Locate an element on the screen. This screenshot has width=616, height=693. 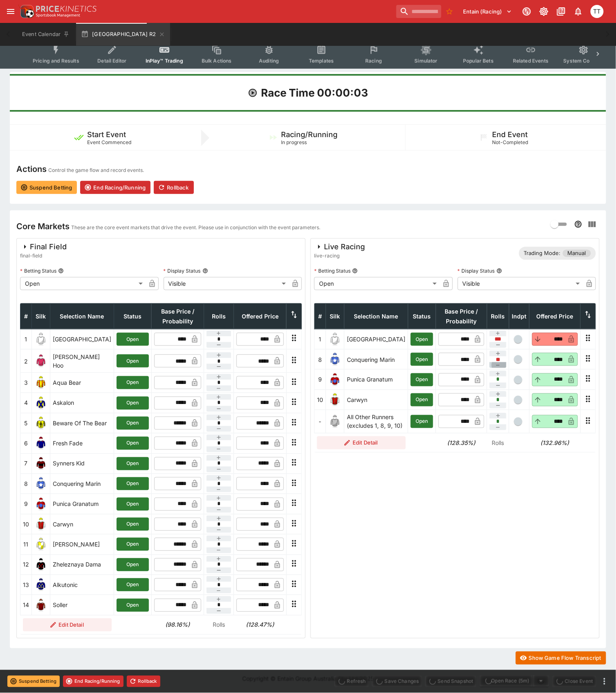
button: Toggle light/dark mode is located at coordinates (544, 11).